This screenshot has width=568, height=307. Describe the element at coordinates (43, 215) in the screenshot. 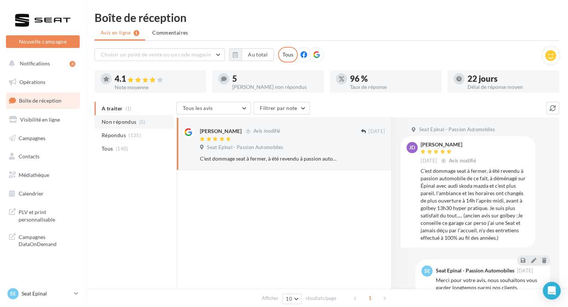

I see `a: PLV et print personnalisable` at that location.